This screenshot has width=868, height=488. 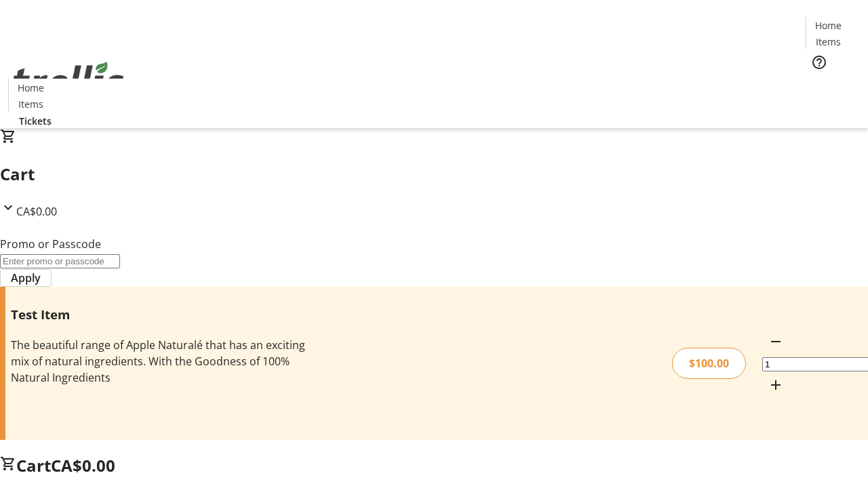 What do you see at coordinates (776, 341) in the screenshot?
I see `button: Decrement by one` at bounding box center [776, 341].